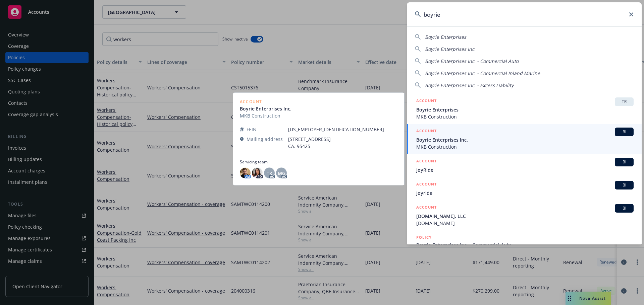 The width and height of the screenshot is (644, 305). What do you see at coordinates (524, 245) in the screenshot?
I see `a: POLICYBoyrie Enterprises Inc. - Commercial Auto` at bounding box center [524, 245].